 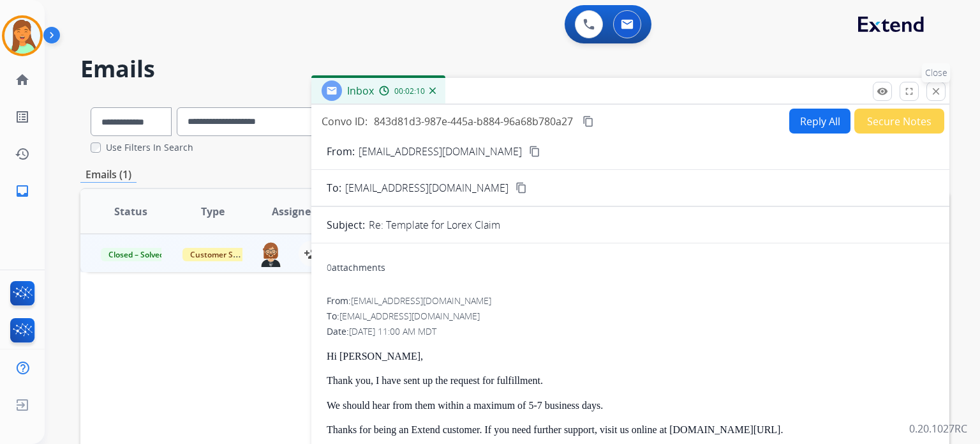 I want to click on button: Secure Notes, so click(x=899, y=121).